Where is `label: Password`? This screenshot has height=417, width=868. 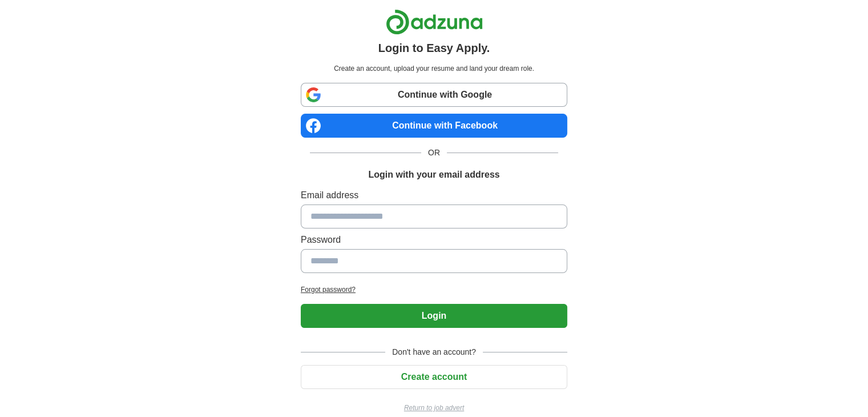 label: Password is located at coordinates (433, 240).